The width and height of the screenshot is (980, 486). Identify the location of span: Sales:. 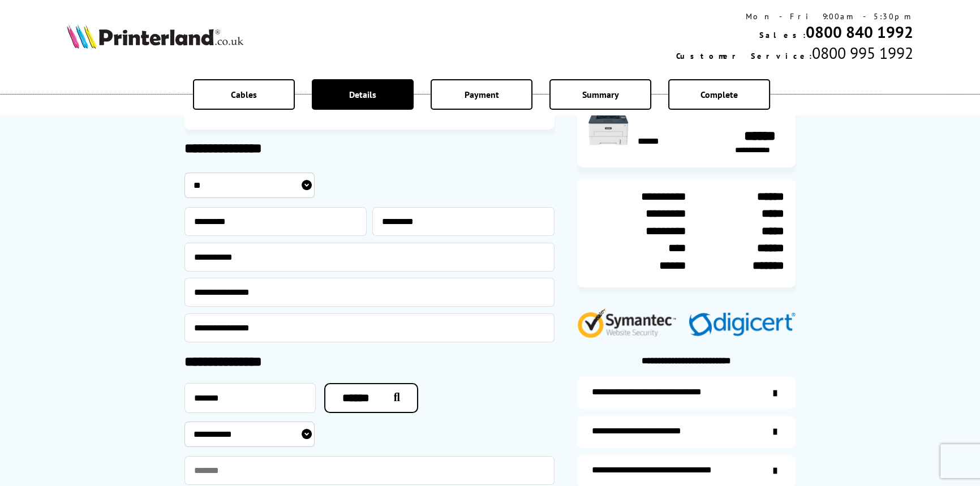
(782, 35).